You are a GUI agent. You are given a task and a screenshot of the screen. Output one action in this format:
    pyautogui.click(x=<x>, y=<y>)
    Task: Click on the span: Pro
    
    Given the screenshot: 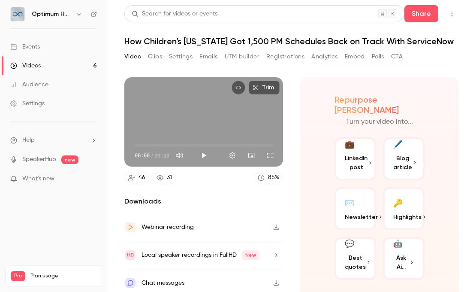 What is the action you would take?
    pyautogui.click(x=18, y=276)
    